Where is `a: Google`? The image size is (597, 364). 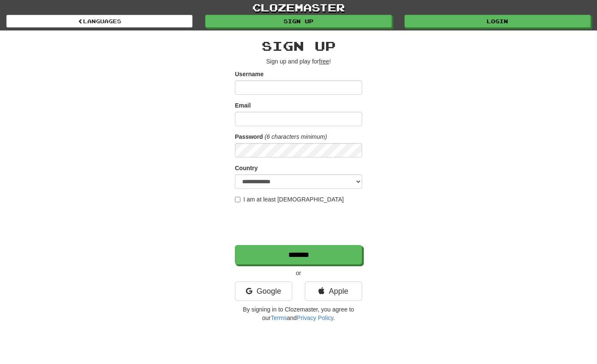
a: Google is located at coordinates (263, 292).